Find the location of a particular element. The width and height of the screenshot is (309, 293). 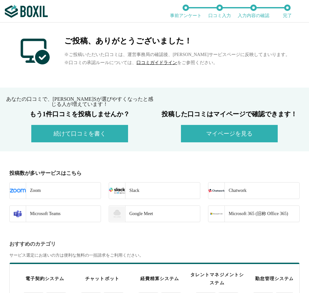

div: タレントマネジメントシステム is located at coordinates (217, 279).